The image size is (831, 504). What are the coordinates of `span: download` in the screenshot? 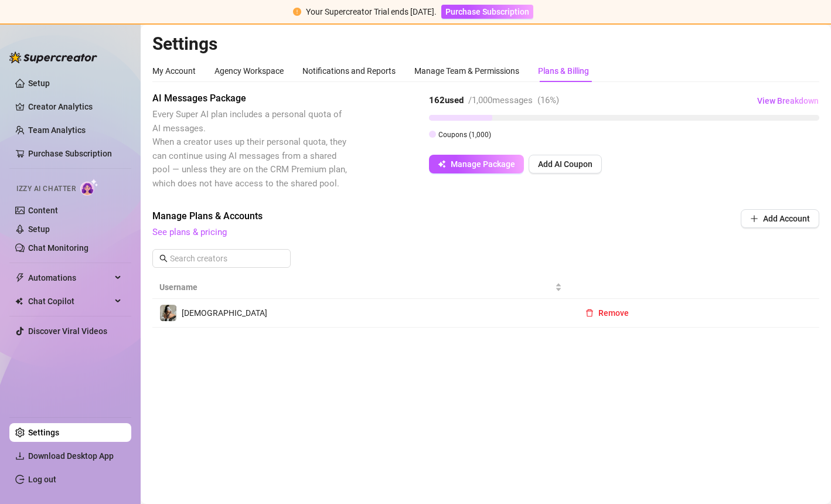 It's located at (20, 456).